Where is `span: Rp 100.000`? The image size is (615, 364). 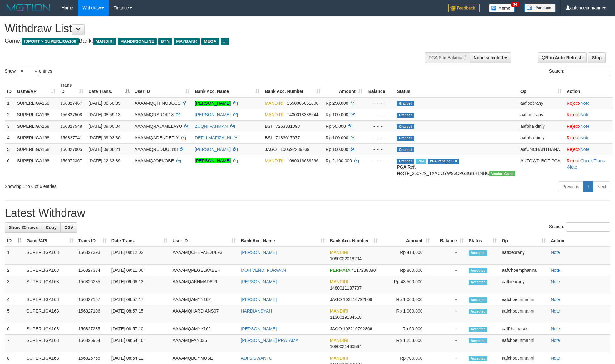
span: Rp 100.000 is located at coordinates (337, 149).